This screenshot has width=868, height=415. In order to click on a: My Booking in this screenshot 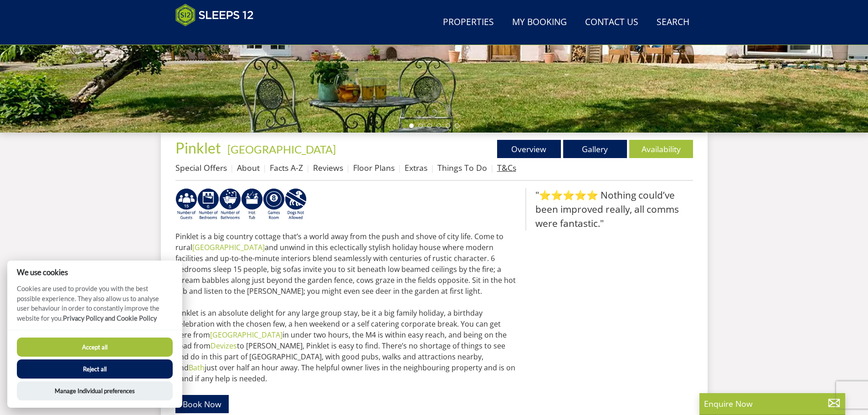, I will do `click(539, 23)`.